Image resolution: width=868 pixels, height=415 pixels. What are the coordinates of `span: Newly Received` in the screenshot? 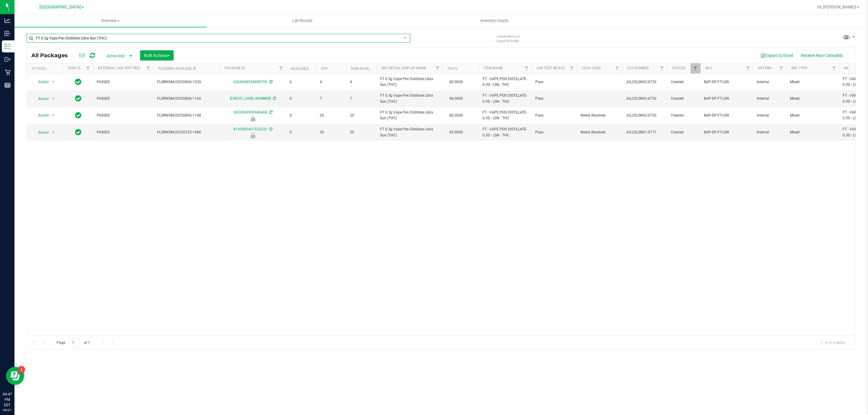 It's located at (599, 116).